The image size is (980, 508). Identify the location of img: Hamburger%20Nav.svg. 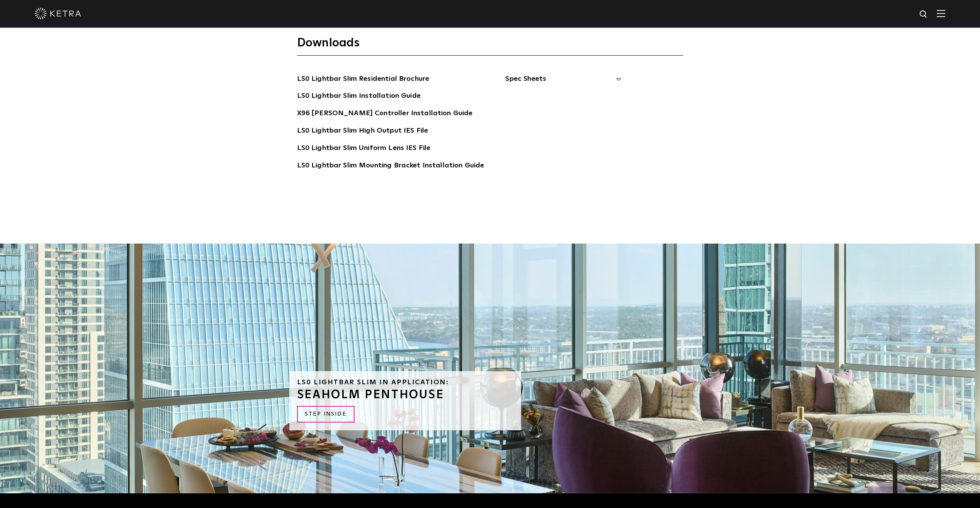
(941, 13).